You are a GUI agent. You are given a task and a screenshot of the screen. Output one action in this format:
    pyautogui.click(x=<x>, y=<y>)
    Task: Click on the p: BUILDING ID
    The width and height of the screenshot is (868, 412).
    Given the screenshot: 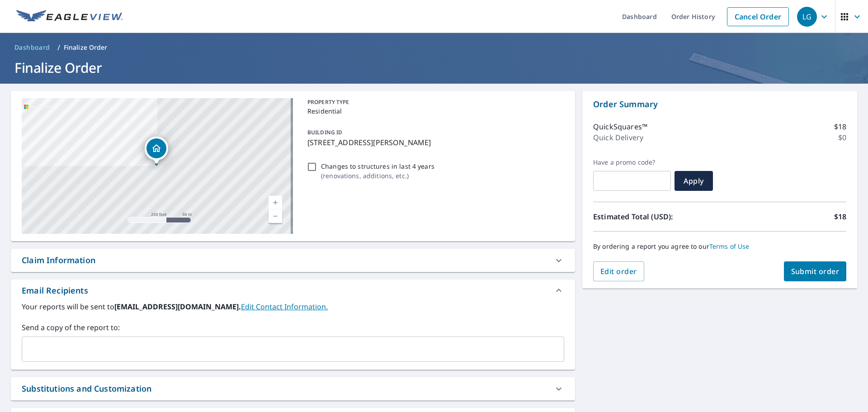 What is the action you would take?
    pyautogui.click(x=325, y=132)
    